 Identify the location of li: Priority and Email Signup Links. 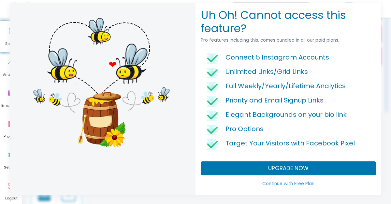
(288, 101).